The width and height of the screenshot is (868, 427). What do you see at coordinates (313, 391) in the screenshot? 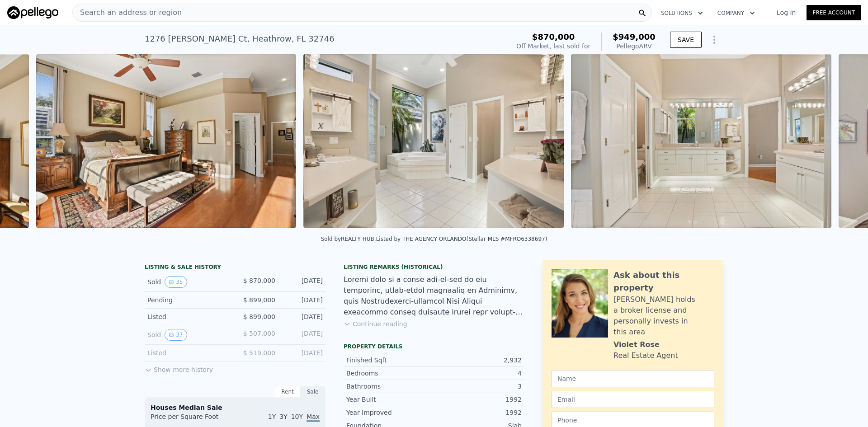
I see `div: Sale` at bounding box center [313, 391].